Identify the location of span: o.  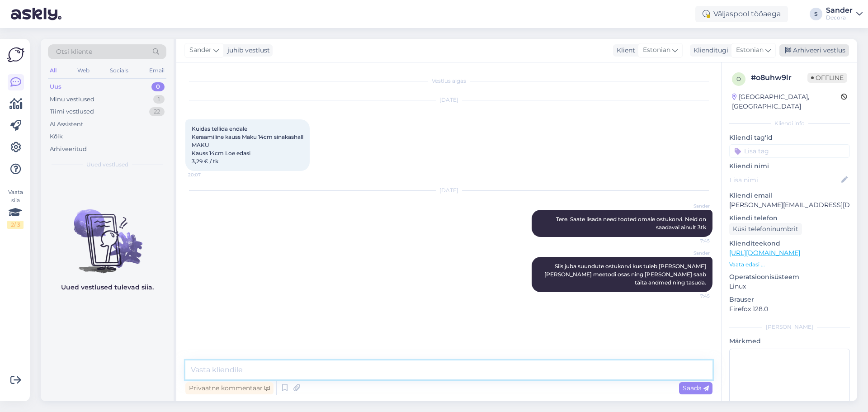
(739, 79).